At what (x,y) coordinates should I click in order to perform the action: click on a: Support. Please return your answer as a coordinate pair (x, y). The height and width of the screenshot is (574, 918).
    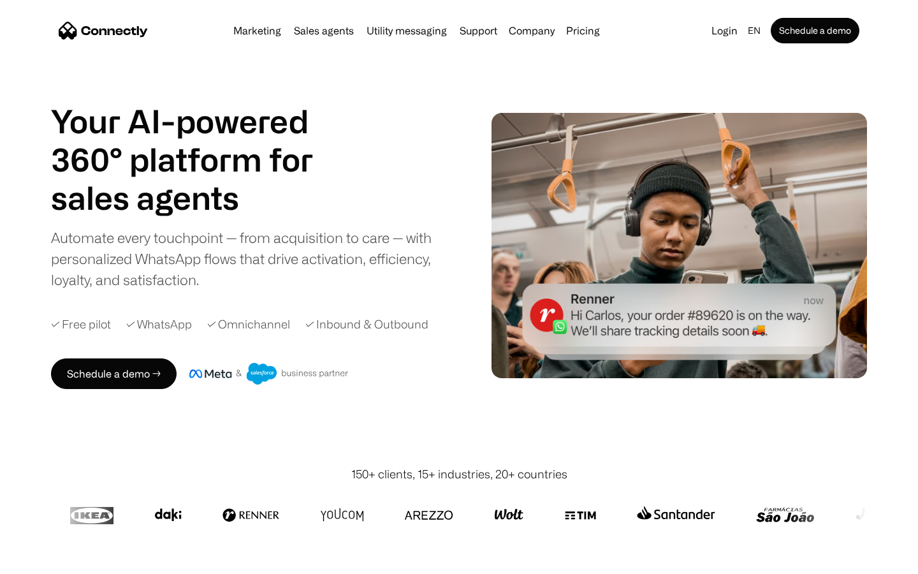
    Looking at the image, I should click on (478, 31).